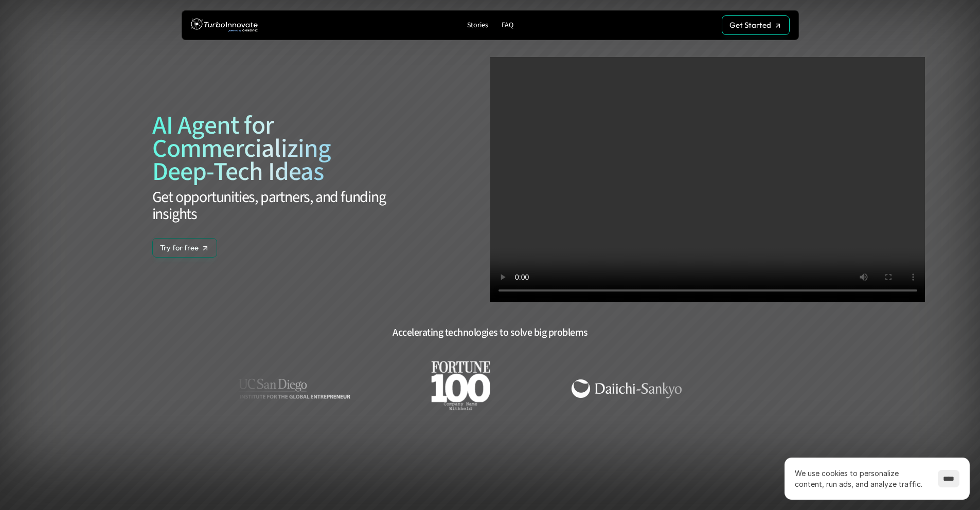 This screenshot has height=510, width=980. What do you see at coordinates (224, 25) in the screenshot?
I see `img: TurboInnovate Logo` at bounding box center [224, 25].